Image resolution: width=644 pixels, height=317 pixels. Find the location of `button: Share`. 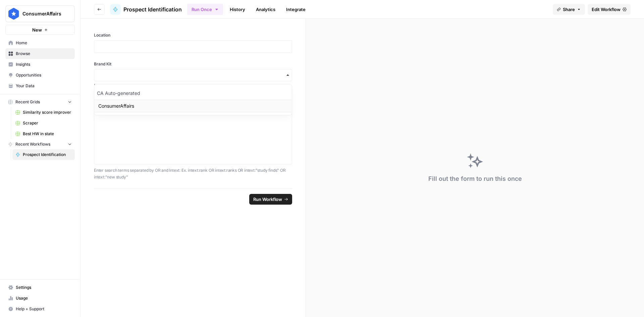

button: Share is located at coordinates (569, 10).